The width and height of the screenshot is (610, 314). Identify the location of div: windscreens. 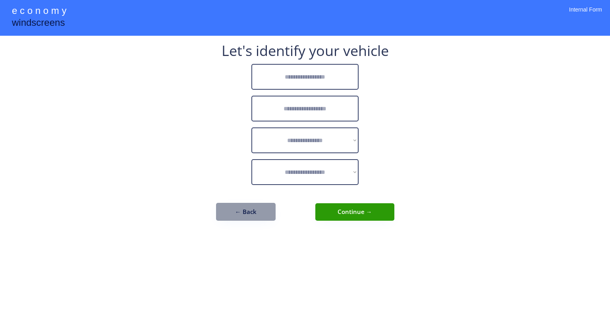
(38, 23).